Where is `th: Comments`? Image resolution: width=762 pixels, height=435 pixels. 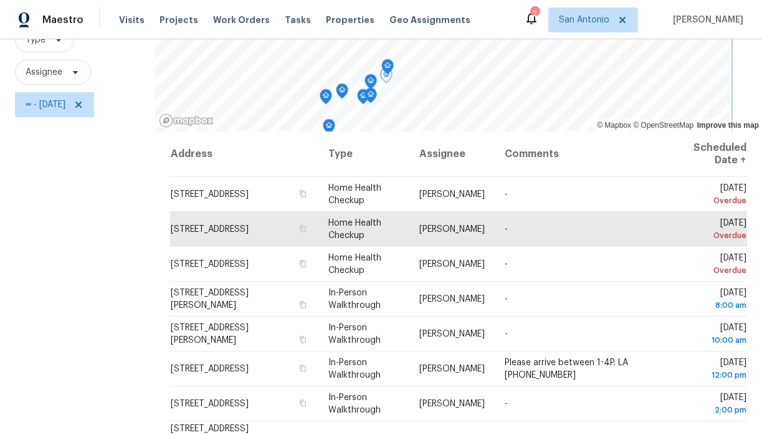 th: Comments is located at coordinates (581, 154).